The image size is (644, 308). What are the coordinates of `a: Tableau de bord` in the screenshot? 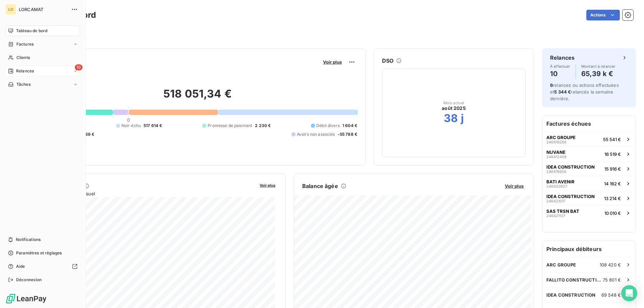 It's located at (43, 31).